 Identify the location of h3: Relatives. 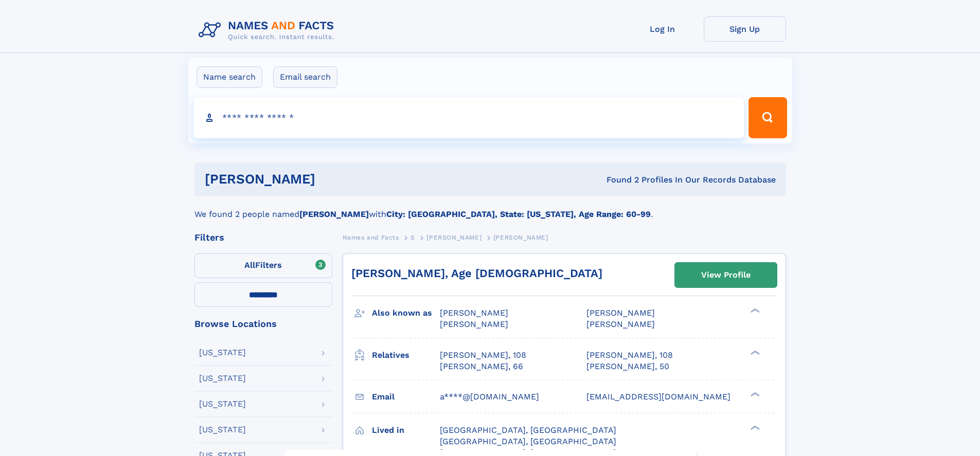
(406, 355).